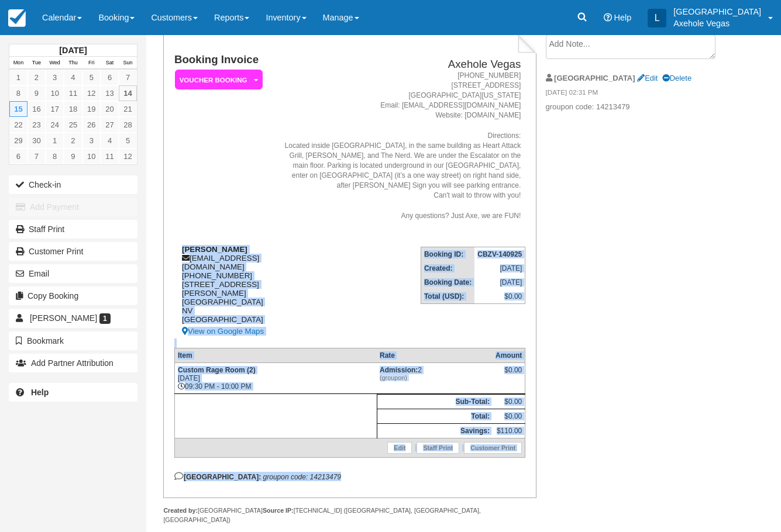  What do you see at coordinates (447, 254) in the screenshot?
I see `th: Booking ID:` at bounding box center [447, 254].